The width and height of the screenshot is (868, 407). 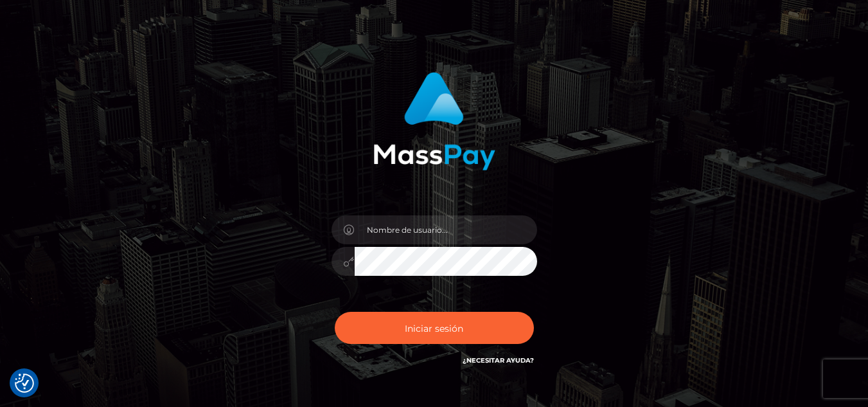 I want to click on button: Preferencias de consentimiento, so click(x=24, y=383).